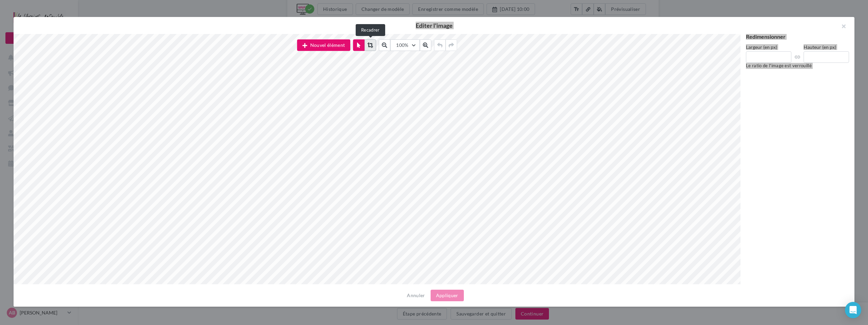 The height and width of the screenshot is (325, 868). I want to click on button: Nouvel élément, so click(323, 45).